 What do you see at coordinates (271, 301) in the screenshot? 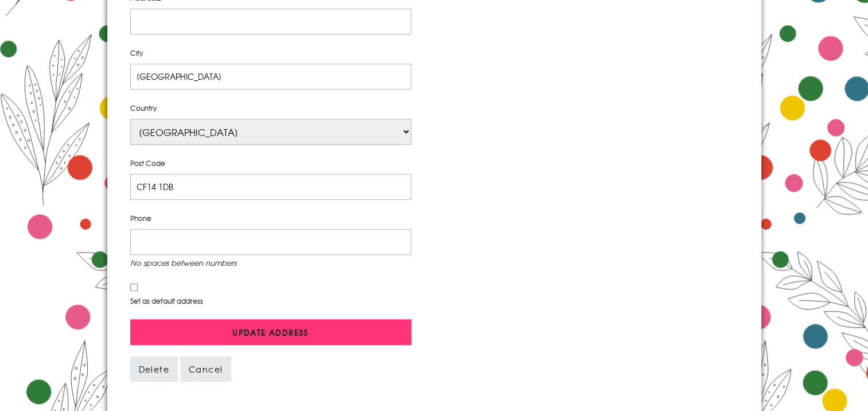
I see `label: Set as default address` at bounding box center [271, 301].